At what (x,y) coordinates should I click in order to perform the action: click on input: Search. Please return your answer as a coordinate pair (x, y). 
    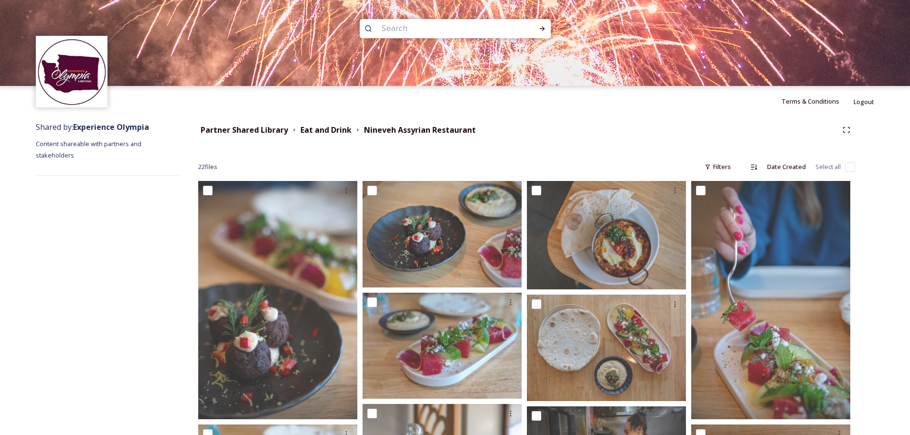
    Looking at the image, I should click on (442, 29).